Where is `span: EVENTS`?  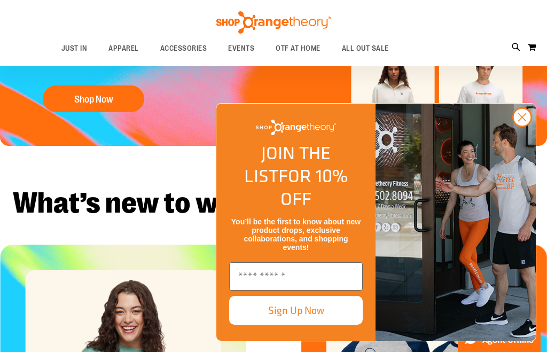 span: EVENTS is located at coordinates (241, 48).